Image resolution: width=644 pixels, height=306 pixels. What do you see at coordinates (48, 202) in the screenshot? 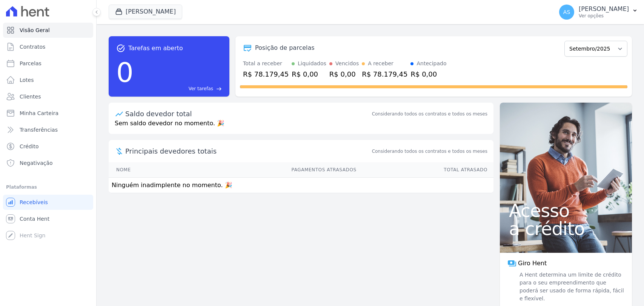
I see `a: Recebíveis` at bounding box center [48, 202].